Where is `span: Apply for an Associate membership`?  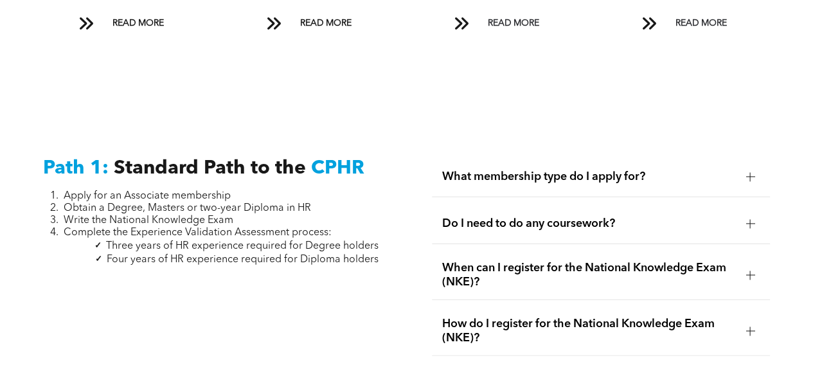
span: Apply for an Associate membership is located at coordinates (147, 196).